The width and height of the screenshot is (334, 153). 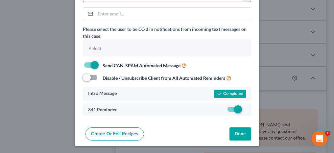 I want to click on label: Intro Message, so click(x=102, y=93).